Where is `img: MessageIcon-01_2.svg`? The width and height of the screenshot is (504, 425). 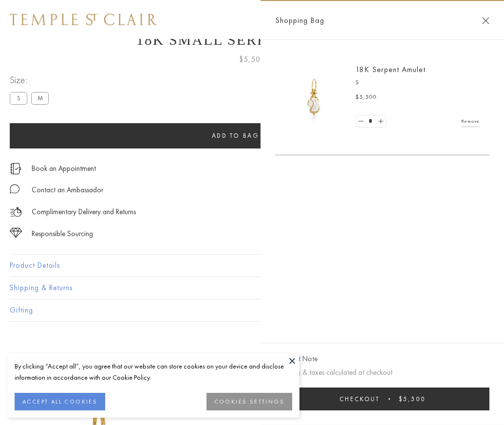
img: MessageIcon-01_2.svg is located at coordinates (15, 189).